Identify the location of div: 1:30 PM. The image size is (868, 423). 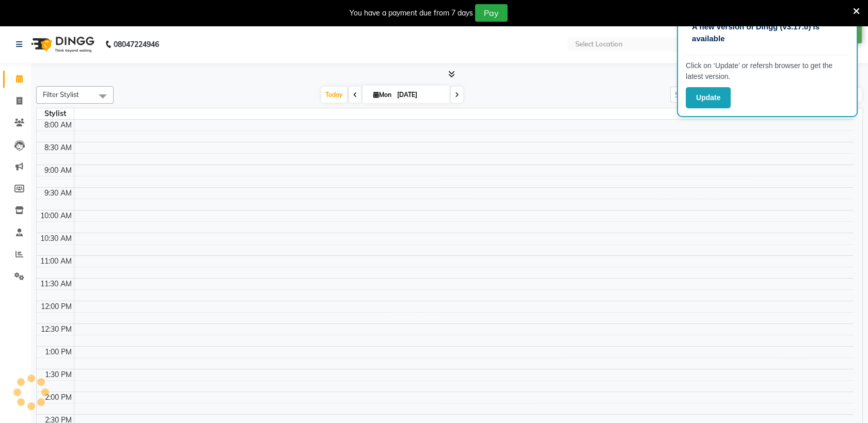
(58, 374).